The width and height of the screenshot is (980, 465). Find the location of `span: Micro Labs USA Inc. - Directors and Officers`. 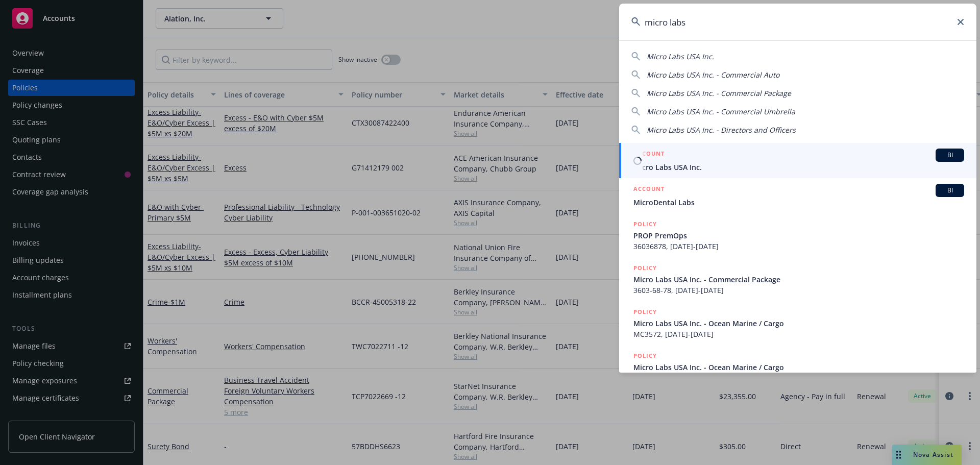

span: Micro Labs USA Inc. - Directors and Officers is located at coordinates (721, 130).